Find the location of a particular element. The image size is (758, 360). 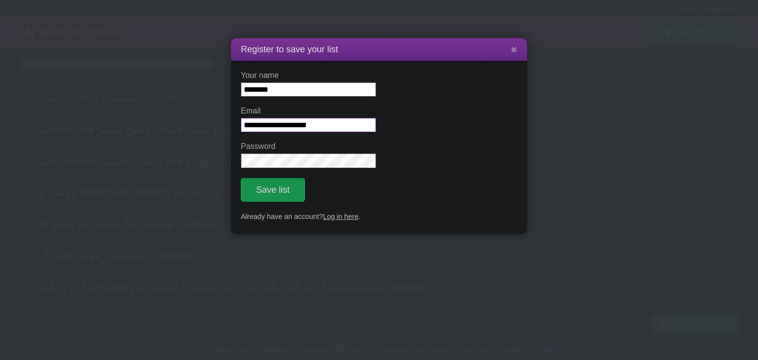

label: Your name is located at coordinates (308, 75).